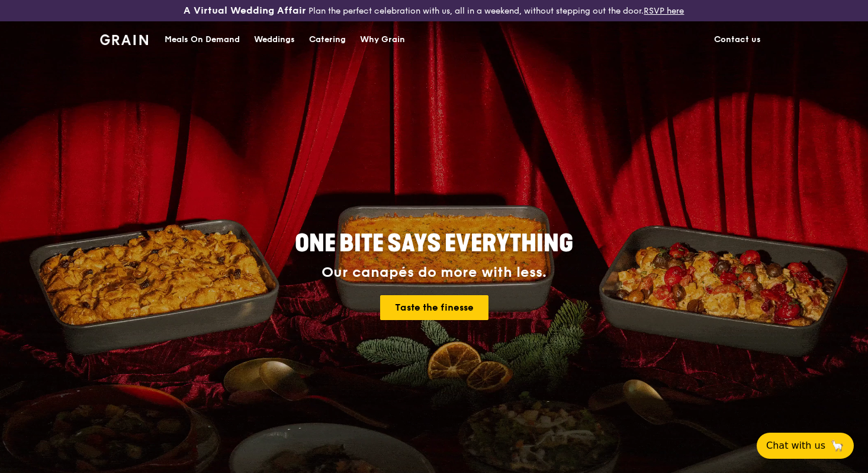 This screenshot has height=473, width=868. I want to click on a: Contact us, so click(737, 40).